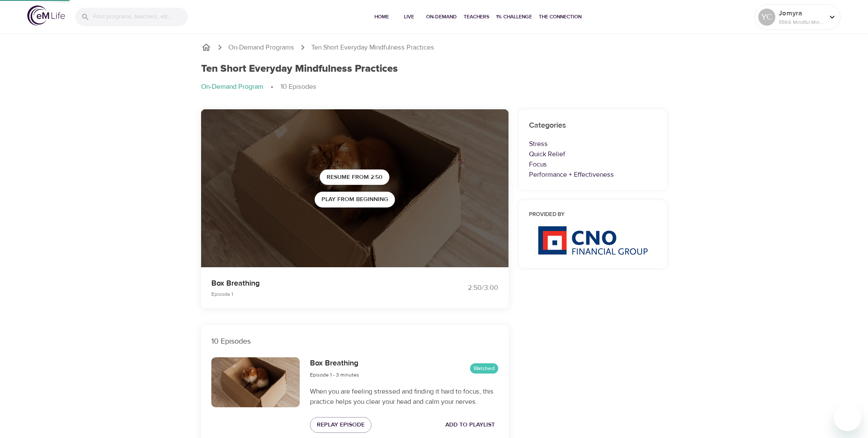  Describe the element at coordinates (477, 17) in the screenshot. I see `span: Teachers` at that location.